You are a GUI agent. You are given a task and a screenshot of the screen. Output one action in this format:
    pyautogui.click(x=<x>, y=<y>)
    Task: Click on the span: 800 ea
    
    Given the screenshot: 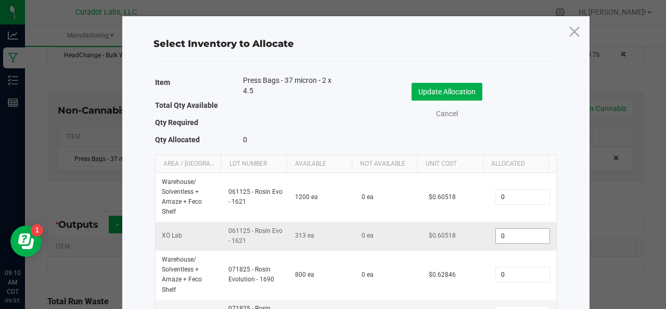 What is the action you would take?
    pyautogui.click(x=304, y=274)
    